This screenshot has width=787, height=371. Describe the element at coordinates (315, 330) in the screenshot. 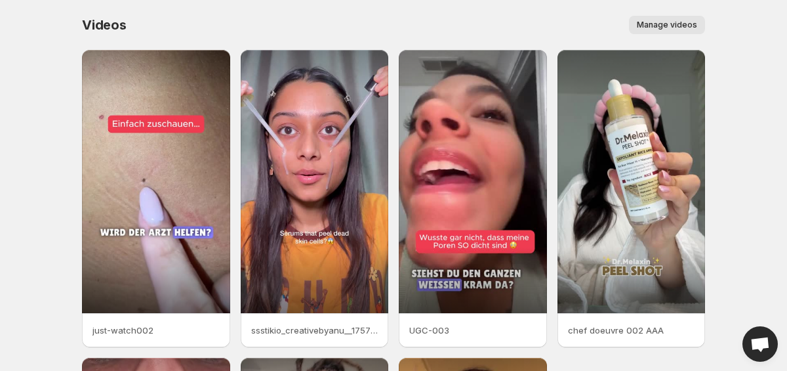

I see `p: ssstikio_creativebyanu__1757384923783` at that location.